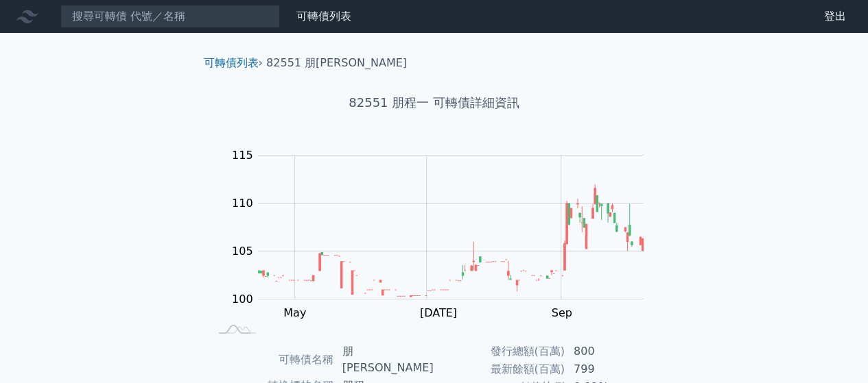  What do you see at coordinates (561, 313) in the screenshot?
I see `tspan: Sep` at bounding box center [561, 313].